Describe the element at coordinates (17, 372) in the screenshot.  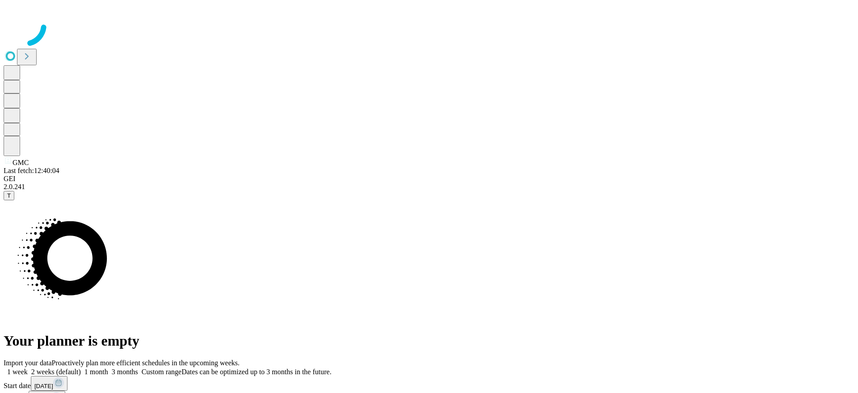
I see `span: 1 week` at that location.